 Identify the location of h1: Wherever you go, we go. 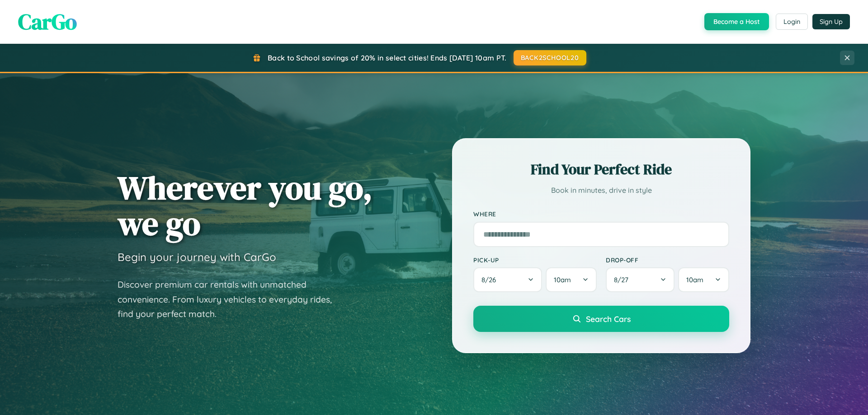
(245, 206).